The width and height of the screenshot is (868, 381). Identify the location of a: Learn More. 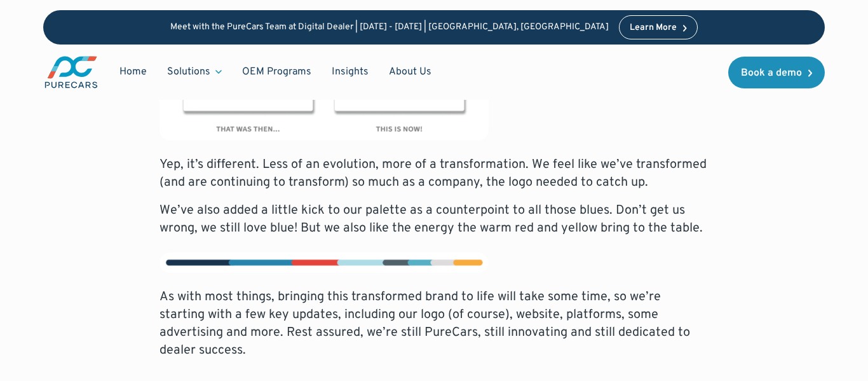
(658, 27).